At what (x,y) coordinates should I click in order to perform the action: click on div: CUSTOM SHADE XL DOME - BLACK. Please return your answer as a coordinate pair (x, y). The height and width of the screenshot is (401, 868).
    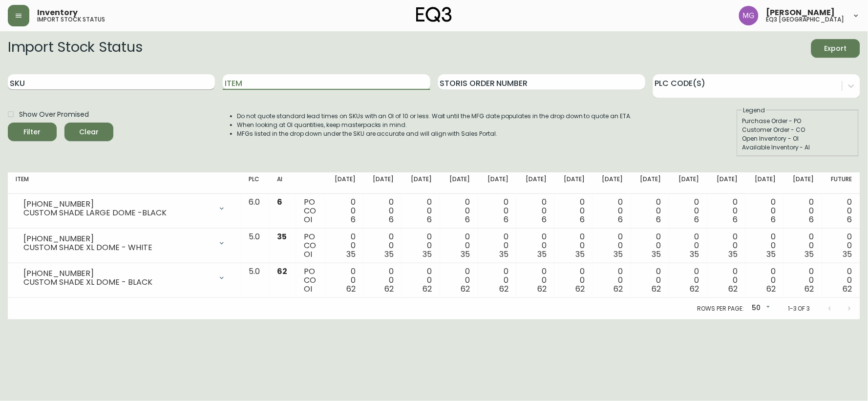
    Looking at the image, I should click on (118, 282).